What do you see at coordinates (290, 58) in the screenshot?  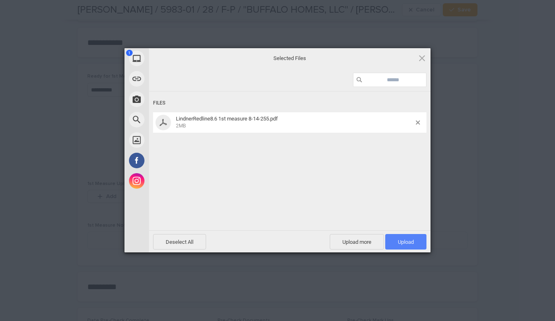 I see `span: Selected Files` at bounding box center [290, 58].